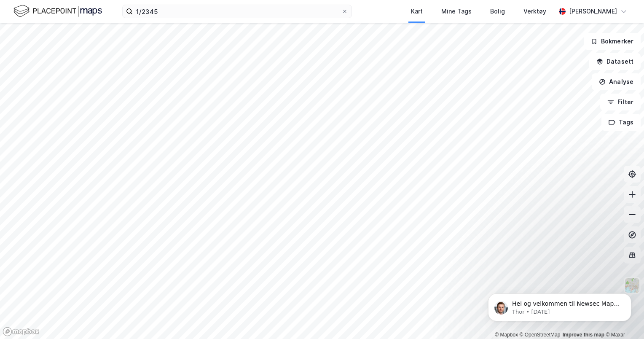 Image resolution: width=644 pixels, height=339 pixels. I want to click on a: Mapbox homepage, so click(22, 332).